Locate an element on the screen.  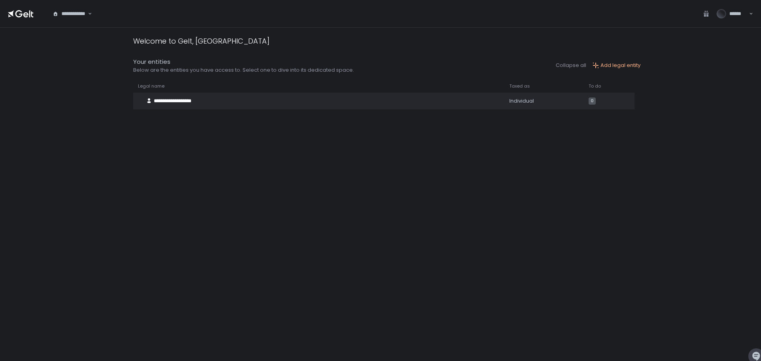
div: Individual is located at coordinates (544, 101).